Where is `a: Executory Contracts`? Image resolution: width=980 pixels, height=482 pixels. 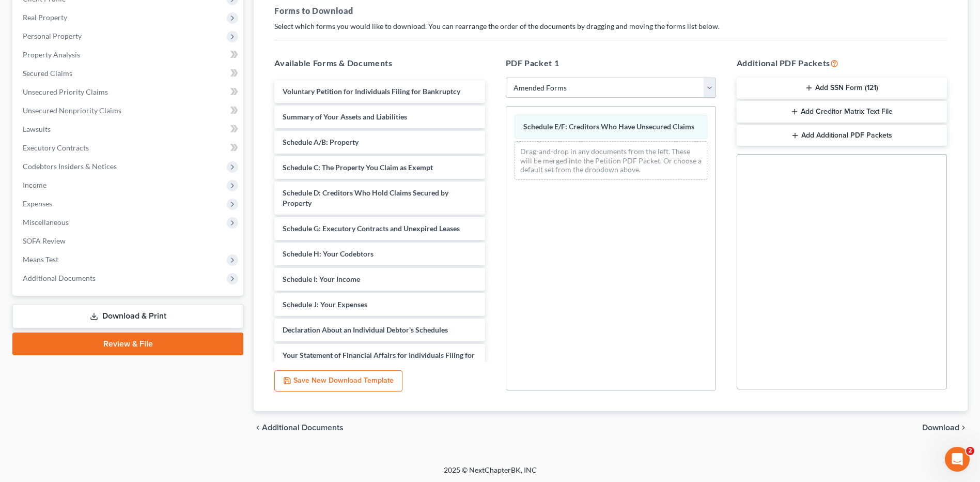 a: Executory Contracts is located at coordinates (128, 148).